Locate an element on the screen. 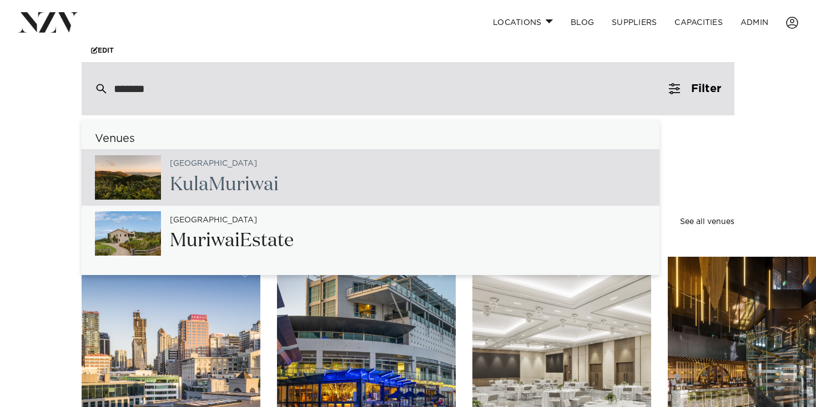 This screenshot has height=407, width=816. a: Capacities is located at coordinates (698, 22).